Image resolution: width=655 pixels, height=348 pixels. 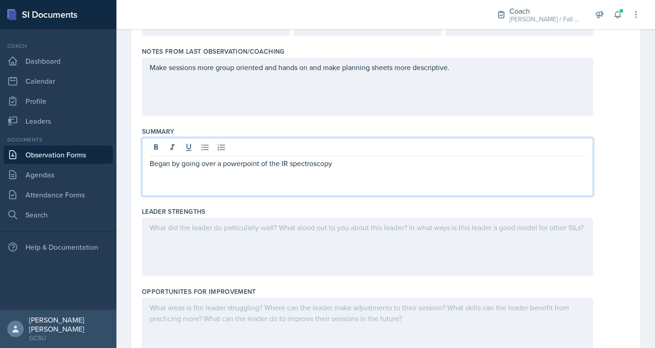 I want to click on a: Agendas, so click(x=58, y=175).